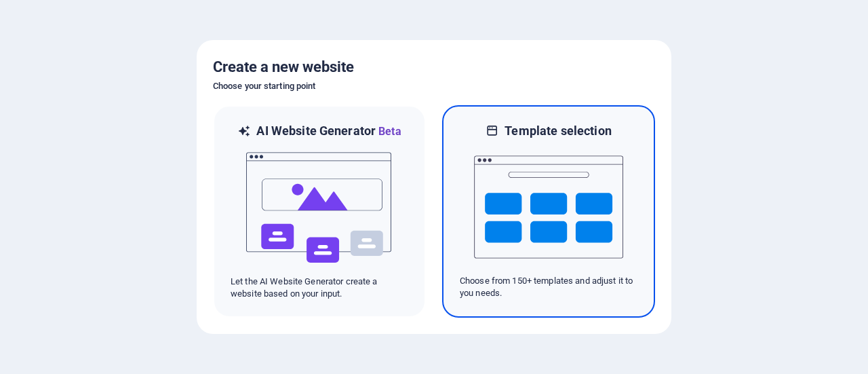  Describe the element at coordinates (549, 211) in the screenshot. I see `div: Template selectionChoose from 150+ templates and adjust it to you needs.` at that location.